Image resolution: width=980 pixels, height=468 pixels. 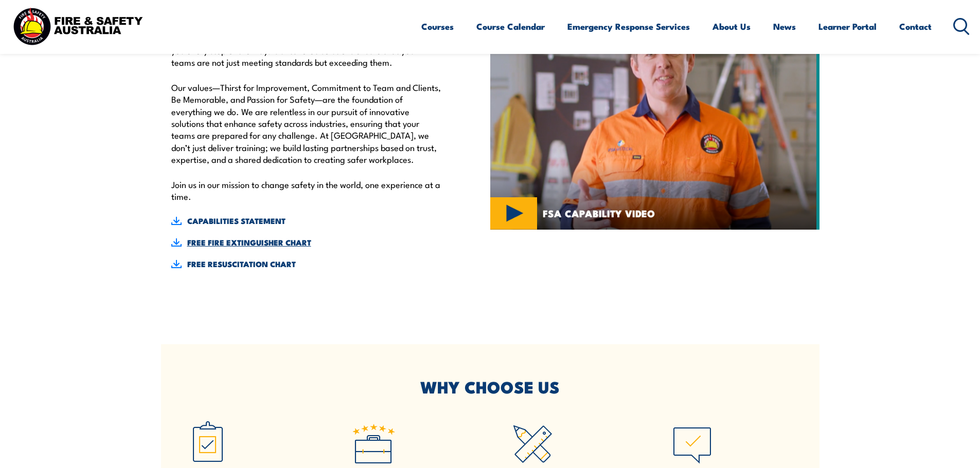 I want to click on a: CAPABILITIES STATEMENT, so click(x=307, y=221).